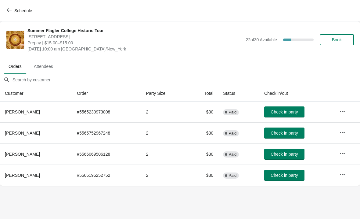  I want to click on span: Summer Flagler College Historic Tour, so click(135, 31).